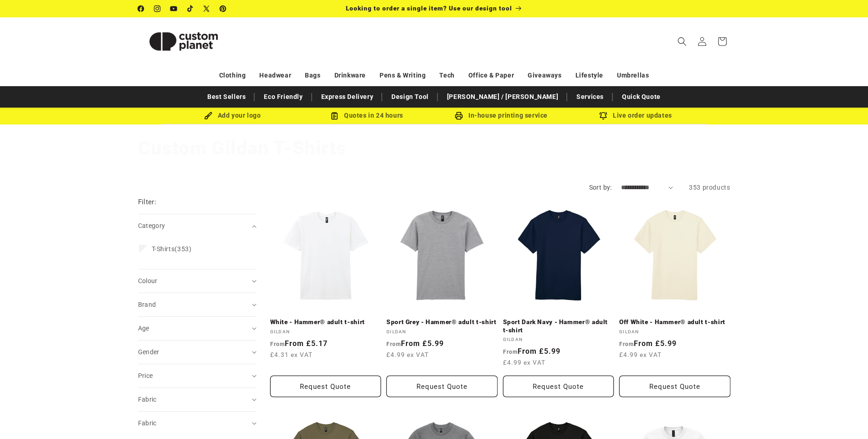 The image size is (868, 439). Describe the element at coordinates (459, 116) in the screenshot. I see `img: In-house printing` at that location.